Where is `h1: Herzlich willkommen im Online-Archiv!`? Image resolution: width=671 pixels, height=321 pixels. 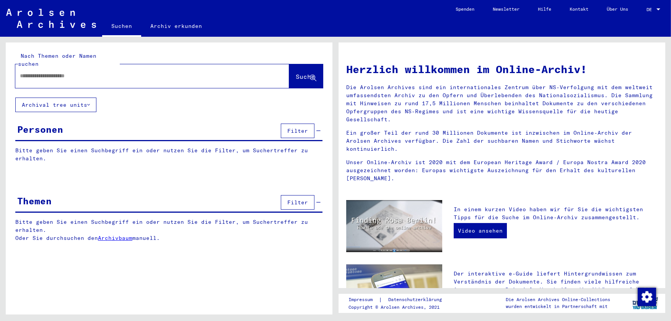
h1: Herzlich willkommen im Online-Archiv! is located at coordinates (502, 69).